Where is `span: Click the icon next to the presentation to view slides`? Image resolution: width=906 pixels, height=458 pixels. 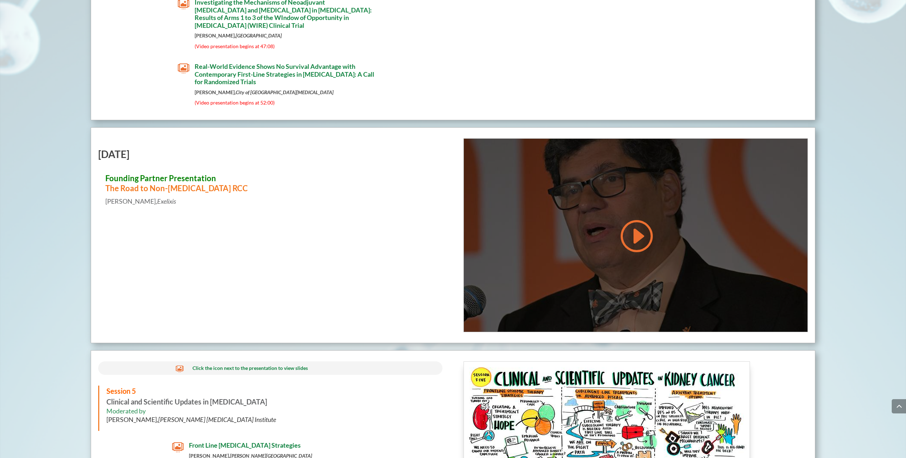
span: Click the icon next to the presentation to view slides is located at coordinates (250, 368).